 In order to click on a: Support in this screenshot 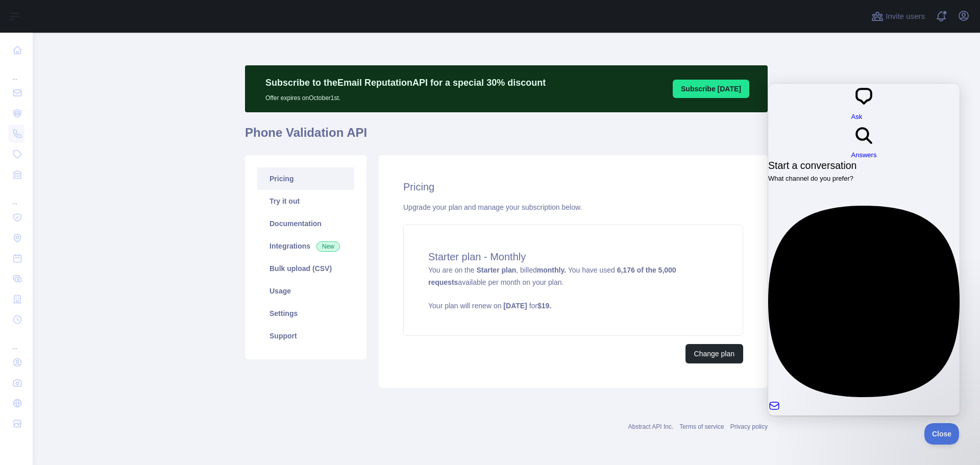, I will do `click(306, 336)`.